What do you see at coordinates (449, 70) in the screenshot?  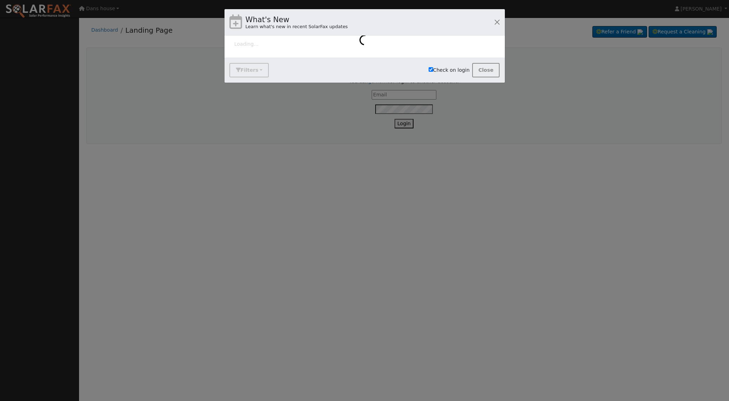 I see `label: Check on login` at bounding box center [449, 70].